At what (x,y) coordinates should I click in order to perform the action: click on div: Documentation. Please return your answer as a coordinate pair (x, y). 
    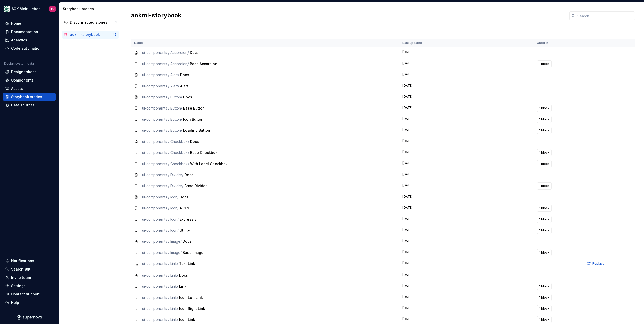
    Looking at the image, I should click on (24, 32).